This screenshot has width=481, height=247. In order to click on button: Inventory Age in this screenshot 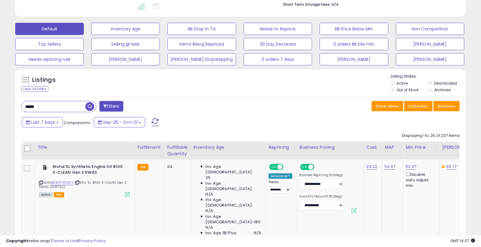, I will do `click(126, 29)`.